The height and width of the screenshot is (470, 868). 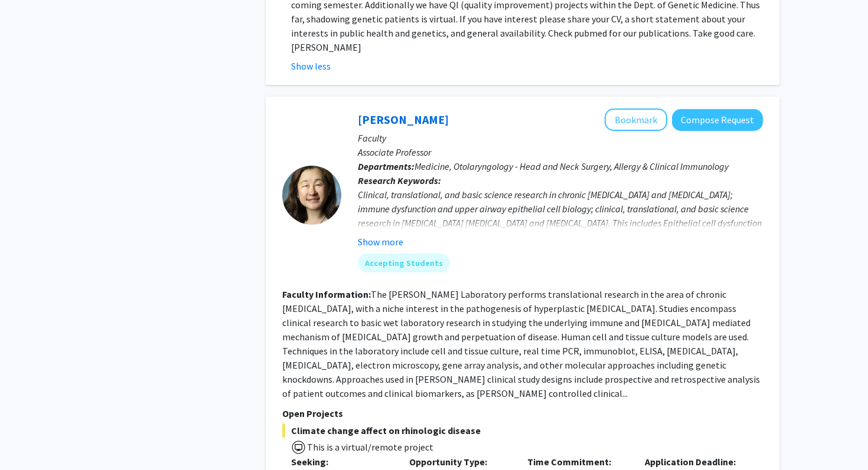 I want to click on button: Show more, so click(x=380, y=242).